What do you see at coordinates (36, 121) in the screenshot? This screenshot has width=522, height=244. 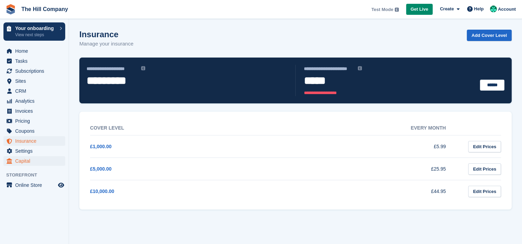 I see `span: Pricing` at bounding box center [36, 121].